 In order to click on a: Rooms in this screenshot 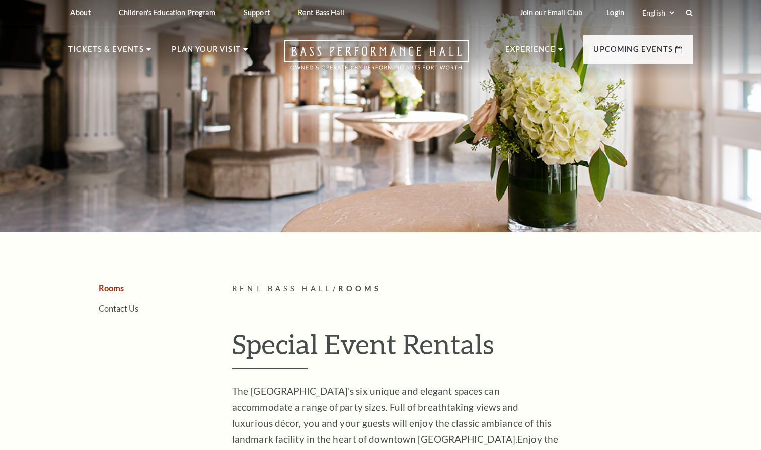, I will do `click(111, 287)`.